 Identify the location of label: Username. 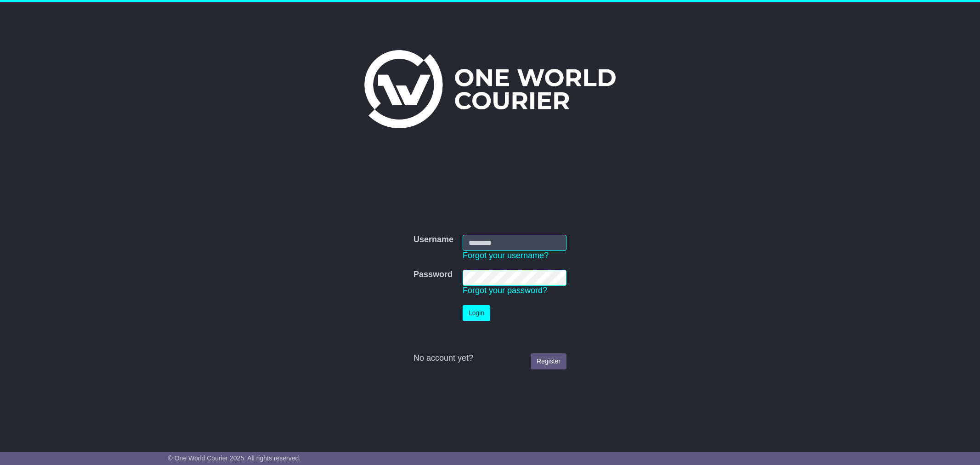
(434, 240).